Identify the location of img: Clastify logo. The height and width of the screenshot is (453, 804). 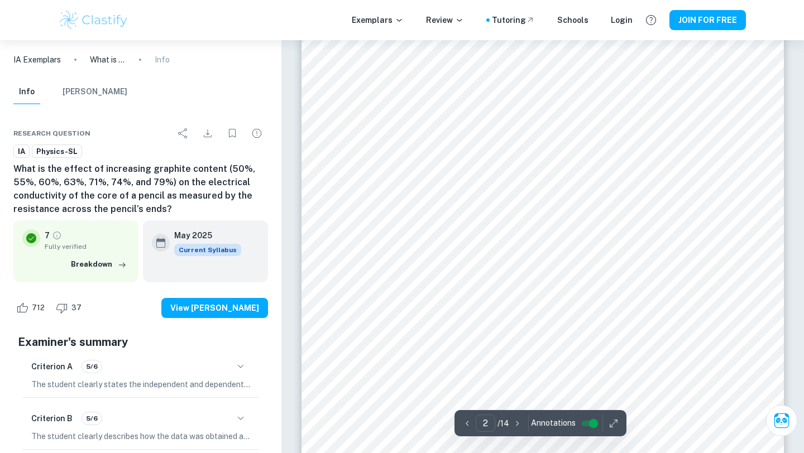
(93, 20).